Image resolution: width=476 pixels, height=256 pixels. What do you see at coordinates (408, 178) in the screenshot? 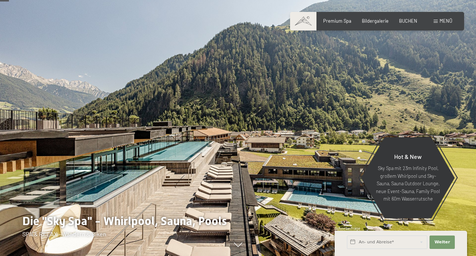
I see `a: Hot & New Sky Spa mit 23m Infinity Pool, großem Whirlpool und Sky-Sauna, Sauna Outdoor Lounge, ne...` at bounding box center [408, 178].